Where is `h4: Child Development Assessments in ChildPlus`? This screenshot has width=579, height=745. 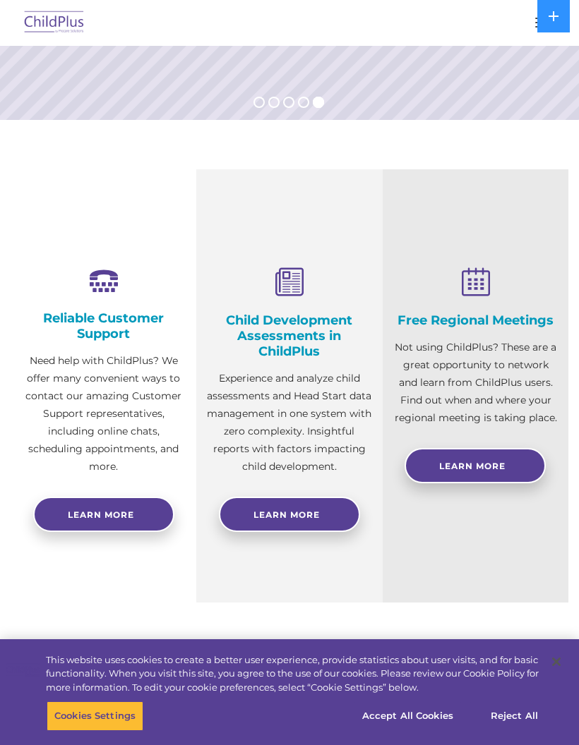
h4: Child Development Assessments in ChildPlus is located at coordinates (289, 336).